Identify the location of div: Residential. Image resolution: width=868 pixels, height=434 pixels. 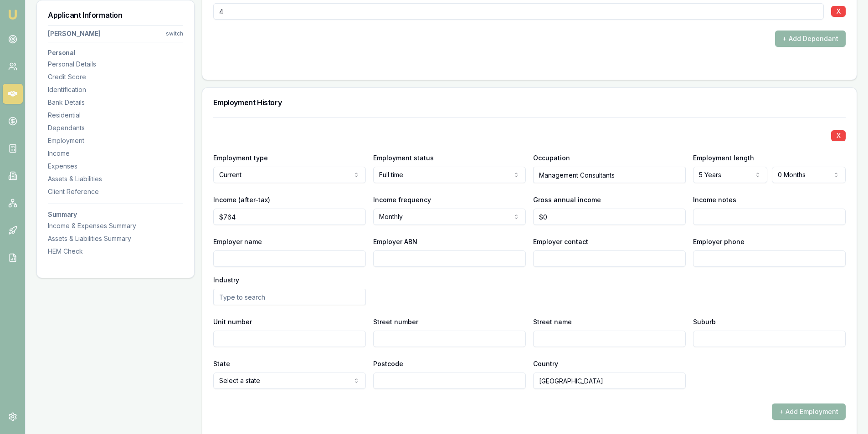
(115, 115).